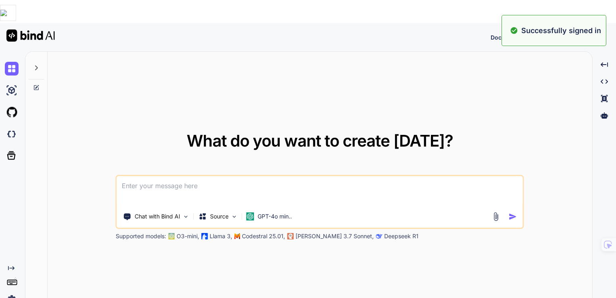  I want to click on img: darkCloudIdeIcon, so click(12, 134).